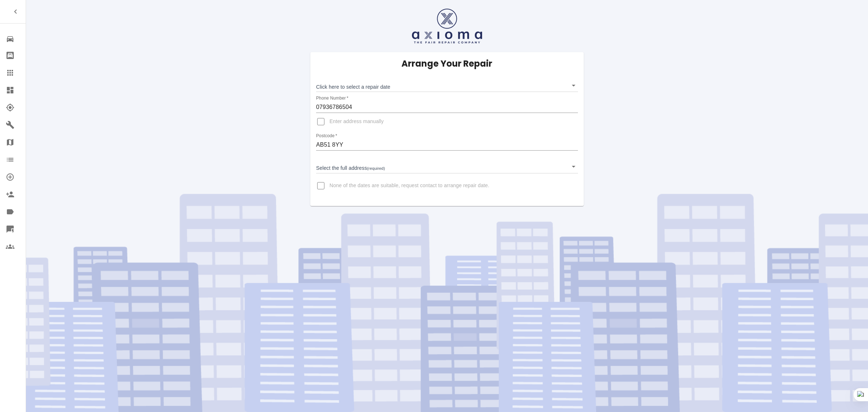 This screenshot has width=868, height=412. I want to click on img: axioma, so click(447, 26).